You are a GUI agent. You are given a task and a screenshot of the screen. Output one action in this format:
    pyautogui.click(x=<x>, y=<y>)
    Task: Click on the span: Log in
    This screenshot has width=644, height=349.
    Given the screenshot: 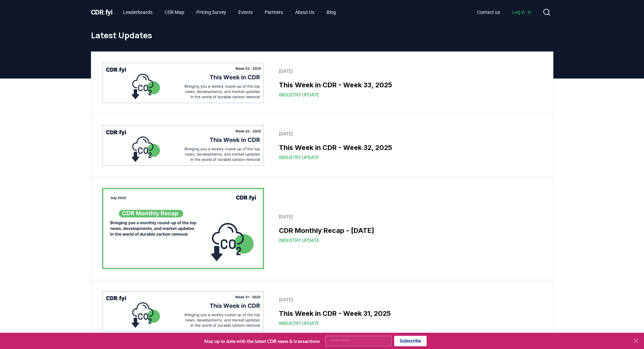 What is the action you would take?
    pyautogui.click(x=522, y=12)
    